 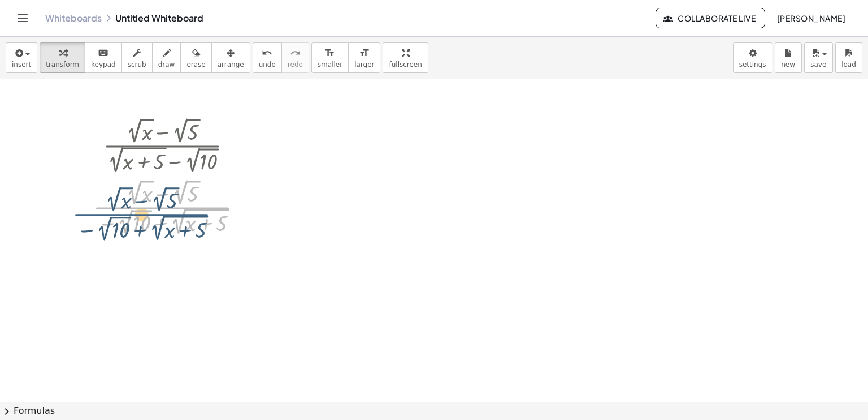 What do you see at coordinates (196, 64) in the screenshot?
I see `span: erase` at bounding box center [196, 64].